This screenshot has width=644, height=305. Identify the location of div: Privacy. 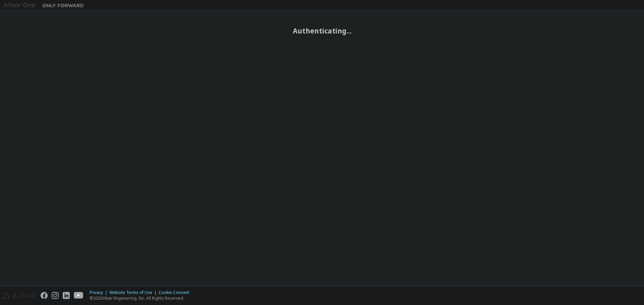
(99, 293).